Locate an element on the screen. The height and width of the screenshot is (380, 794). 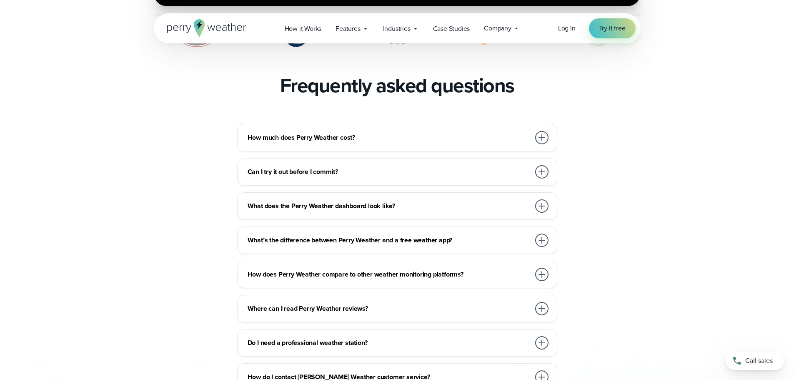
h3: How much does Perry Weather cost? is located at coordinates (389, 138).